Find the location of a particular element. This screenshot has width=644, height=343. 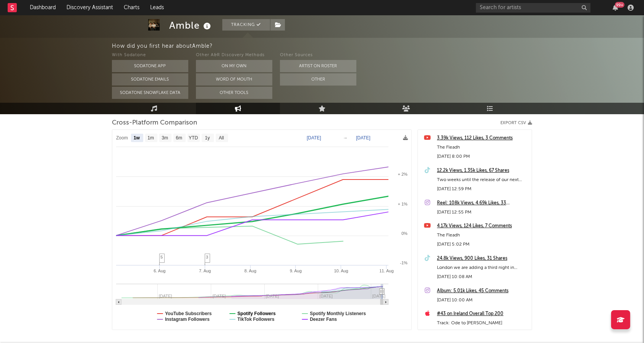

a: 4.17k Views, 124 Likes, 7 Comments is located at coordinates (483, 226).